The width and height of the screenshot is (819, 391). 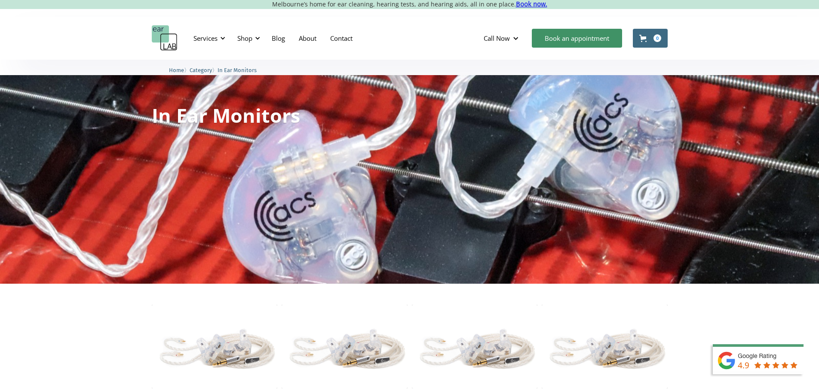 What do you see at coordinates (165, 38) in the screenshot?
I see `a: home` at bounding box center [165, 38].